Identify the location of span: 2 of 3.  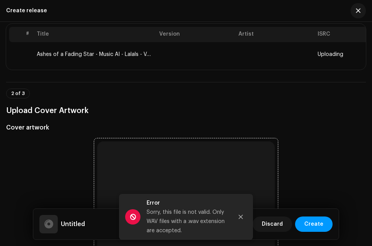
(18, 93).